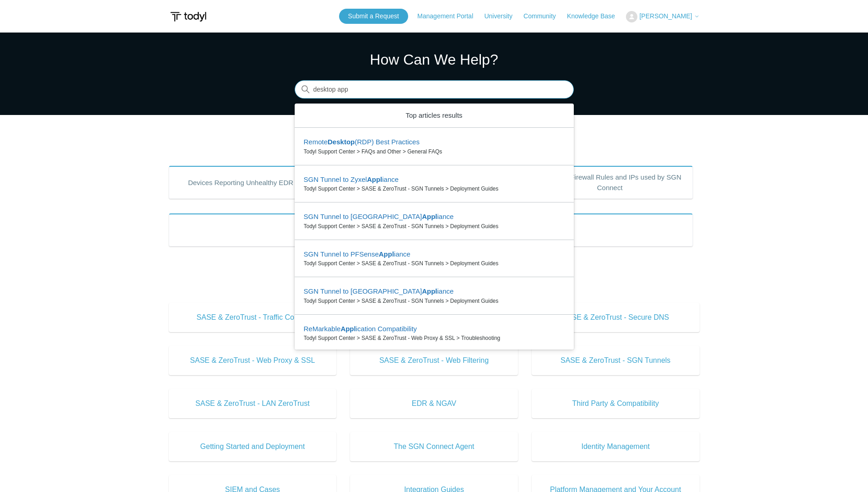 This screenshot has height=492, width=868. Describe the element at coordinates (252, 447) in the screenshot. I see `span: Getting Started and Deployment` at that location.